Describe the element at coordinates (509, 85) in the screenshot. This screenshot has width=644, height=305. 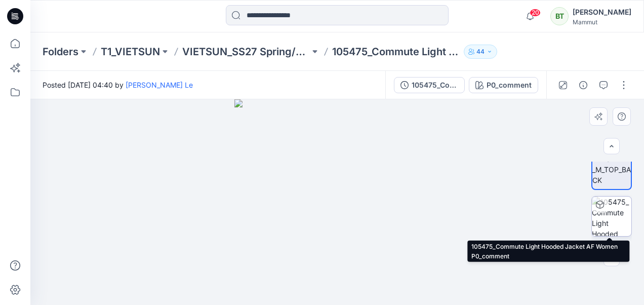
I see `div: P0_comment` at that location.